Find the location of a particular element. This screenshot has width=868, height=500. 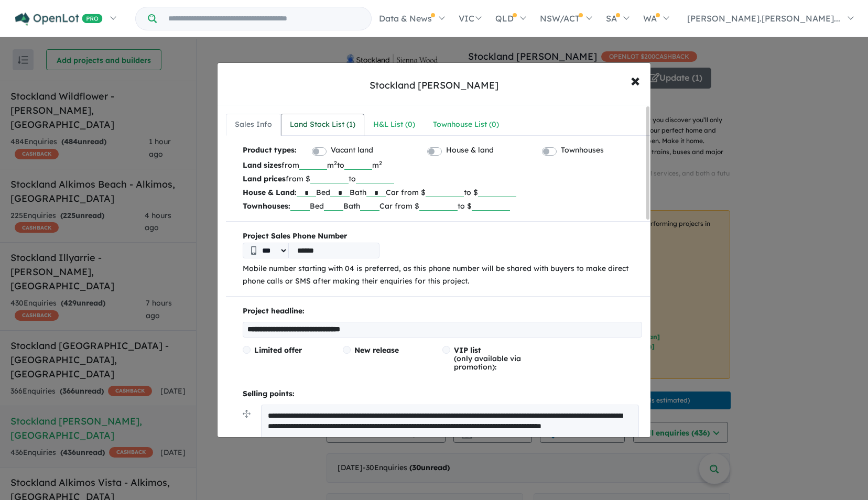

b: Project Sales Phone Number is located at coordinates (443, 236).